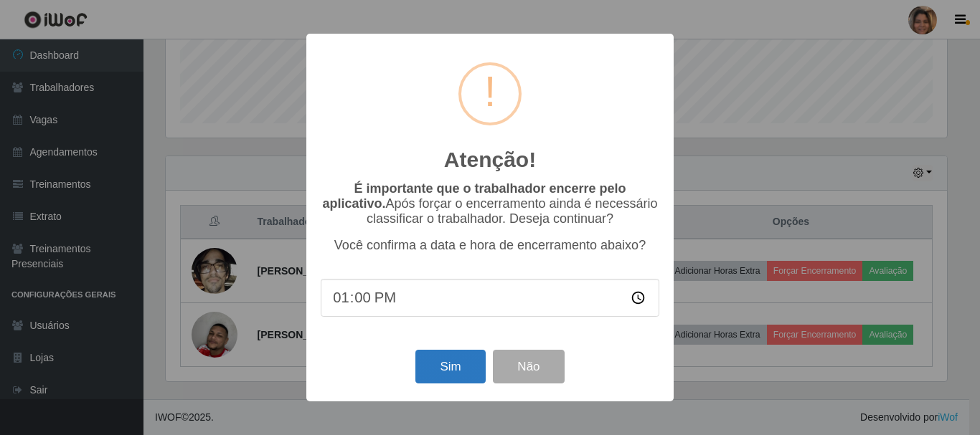  Describe the element at coordinates (490, 160) in the screenshot. I see `h2: Atenção!` at that location.